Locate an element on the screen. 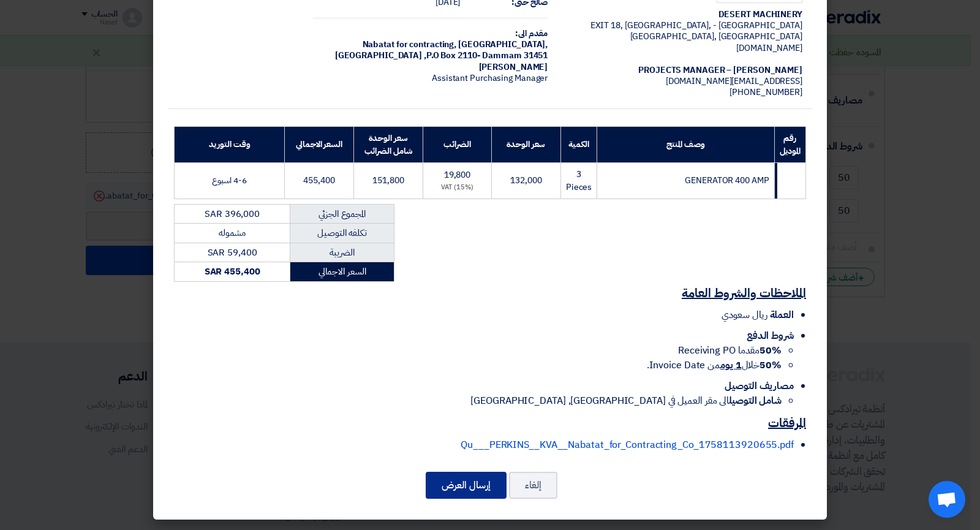 This screenshot has width=980, height=530. a: Qu___PERKINS__KVA__Nabatat_for_Contracting_Co_1758113920655.pdf is located at coordinates (628, 445).